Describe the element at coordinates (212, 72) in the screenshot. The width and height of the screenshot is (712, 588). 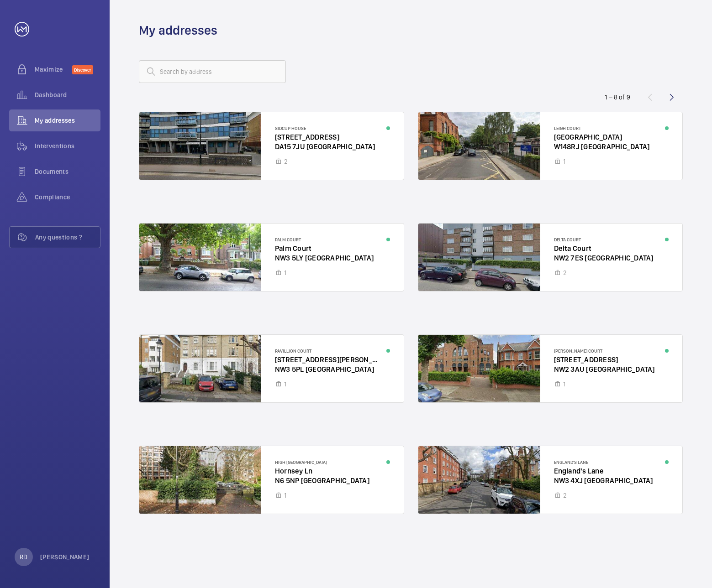
I see `input: Search by address` at that location.